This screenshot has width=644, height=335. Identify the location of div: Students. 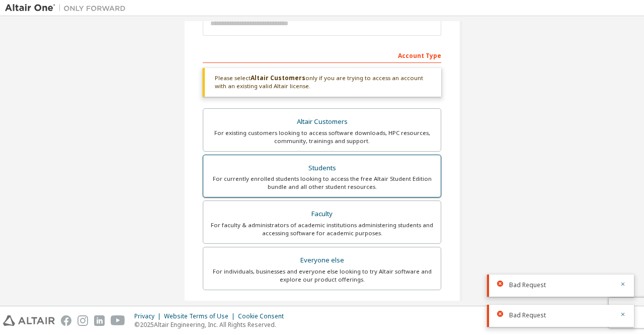
(322, 168).